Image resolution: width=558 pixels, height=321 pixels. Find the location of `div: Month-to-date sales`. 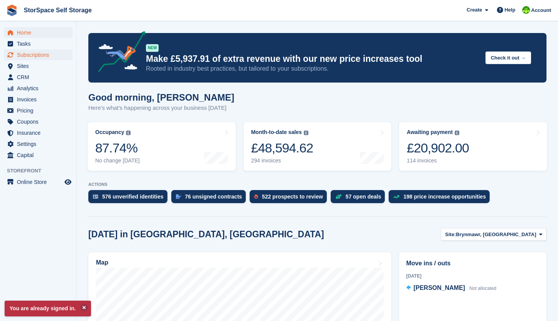

div: Month-to-date sales is located at coordinates (277, 132).